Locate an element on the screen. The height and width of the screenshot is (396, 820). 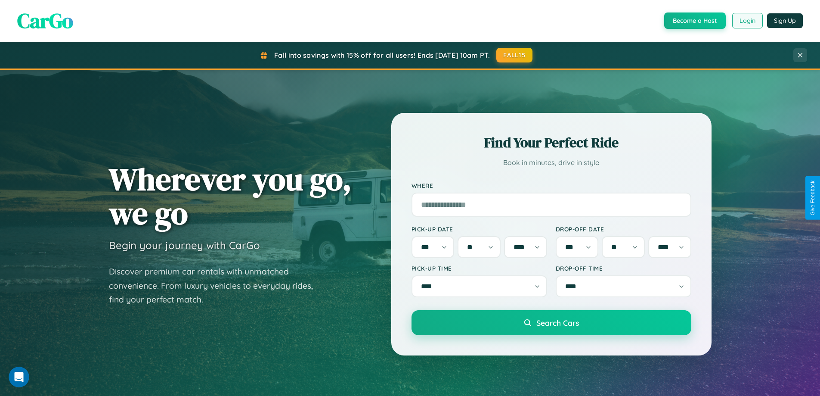
label: Pick-up Date is located at coordinates (479, 229).